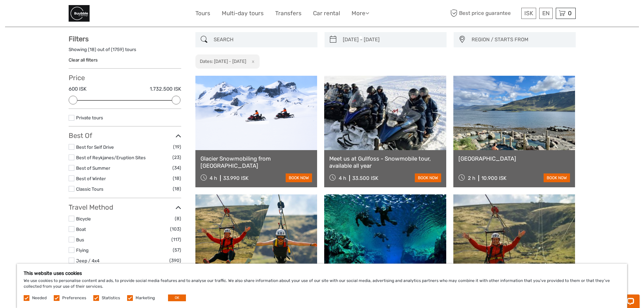  What do you see at coordinates (494, 178) in the screenshot?
I see `div: 10.900 ISK` at bounding box center [494, 178].